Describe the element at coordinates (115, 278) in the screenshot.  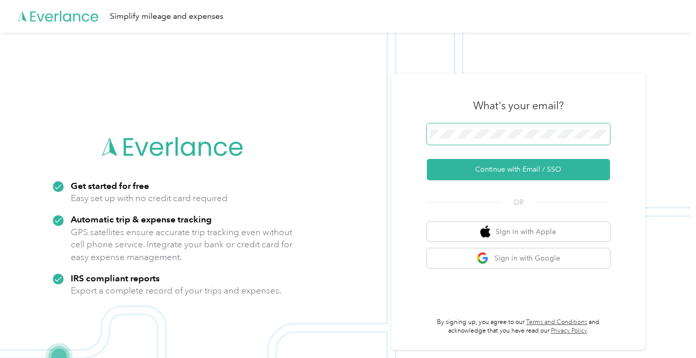
I see `strong: IRS compliant reports` at that location.